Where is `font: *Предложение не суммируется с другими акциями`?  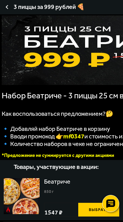 font: *Предложение не суммируется с другими акциями is located at coordinates (58, 155).